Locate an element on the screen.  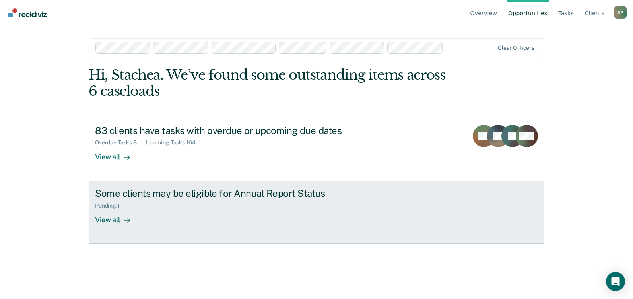
a: Some clients may be eligible for Annual Report StatusPending:1View all is located at coordinates (316, 212).